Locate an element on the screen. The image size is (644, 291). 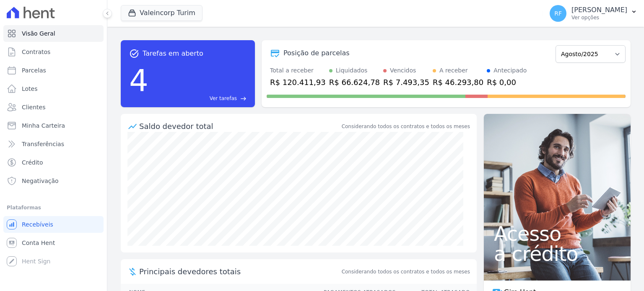
button: Valeincorp Turim is located at coordinates (161, 13).